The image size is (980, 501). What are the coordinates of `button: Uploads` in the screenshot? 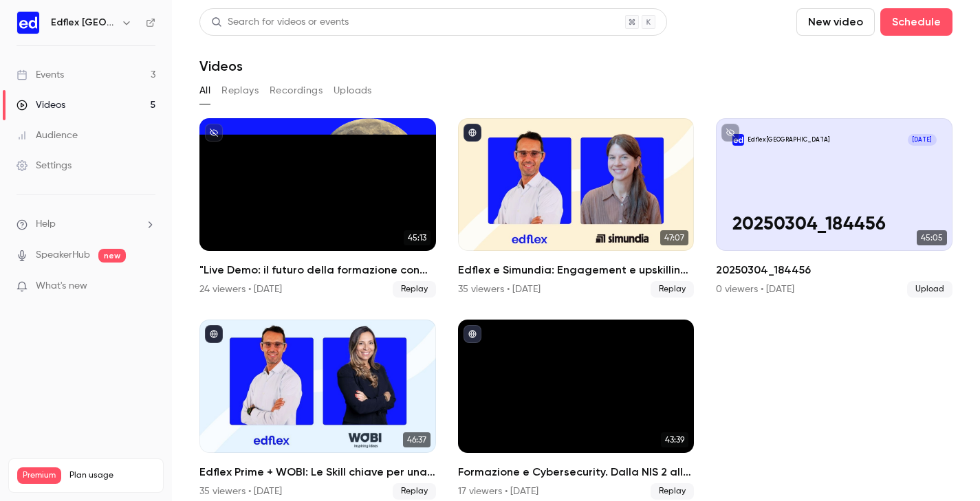 It's located at (353, 91).